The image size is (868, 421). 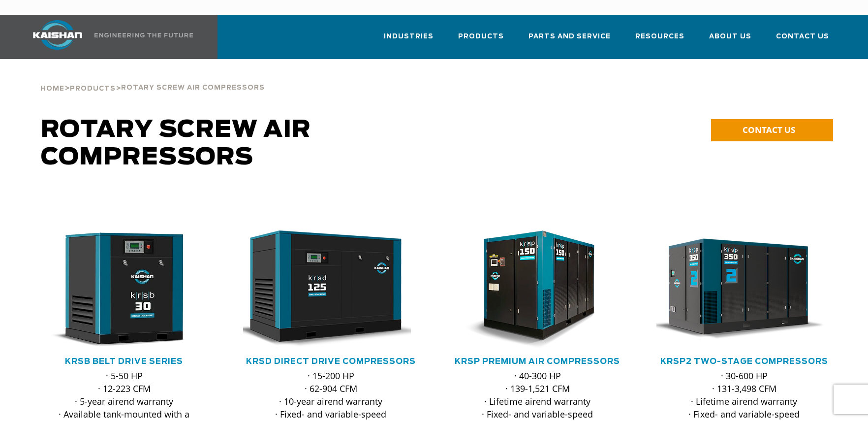 What do you see at coordinates (538, 289) in the screenshot?
I see `div: krsp150` at bounding box center [538, 289].